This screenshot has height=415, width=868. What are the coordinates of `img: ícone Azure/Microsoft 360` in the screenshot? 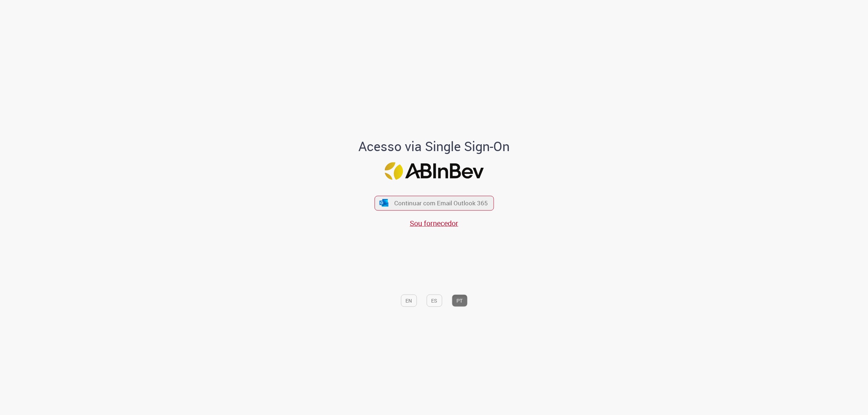 It's located at (384, 203).